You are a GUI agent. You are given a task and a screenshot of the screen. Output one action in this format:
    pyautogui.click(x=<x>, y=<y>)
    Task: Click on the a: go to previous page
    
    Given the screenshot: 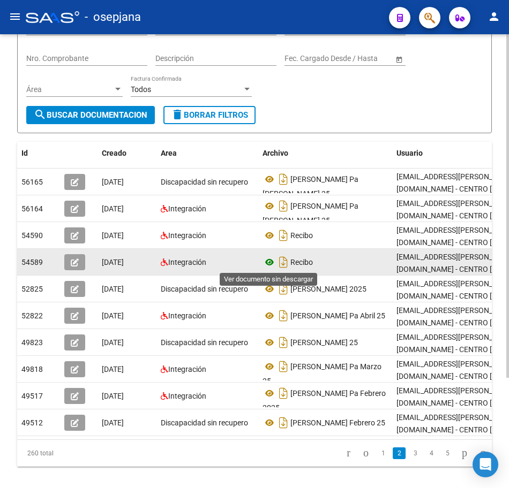 What is the action you would take?
    pyautogui.click(x=366, y=453)
    